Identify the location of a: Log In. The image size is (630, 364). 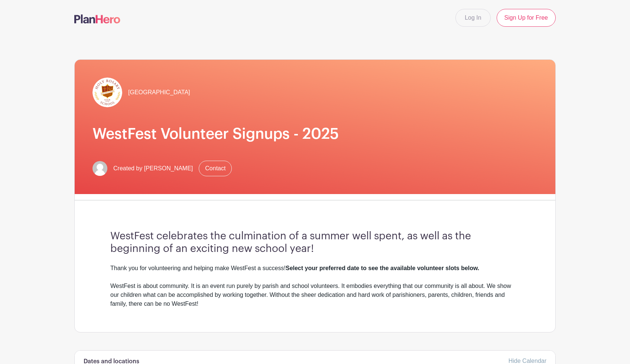
(473, 18).